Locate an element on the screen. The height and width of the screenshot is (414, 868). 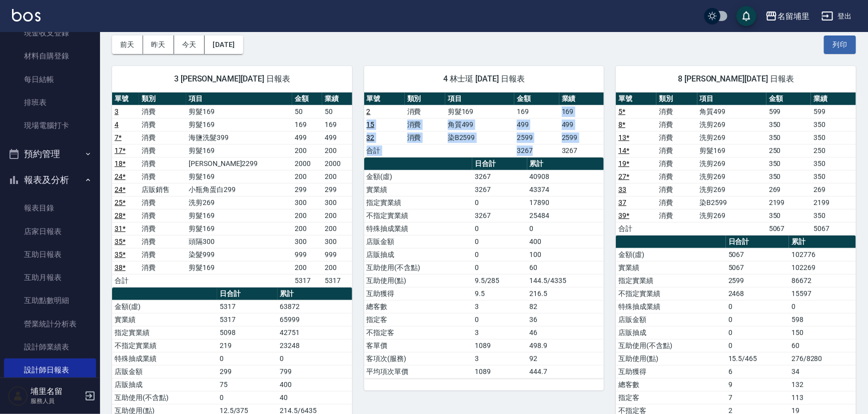
a: 3 is located at coordinates (116, 112).